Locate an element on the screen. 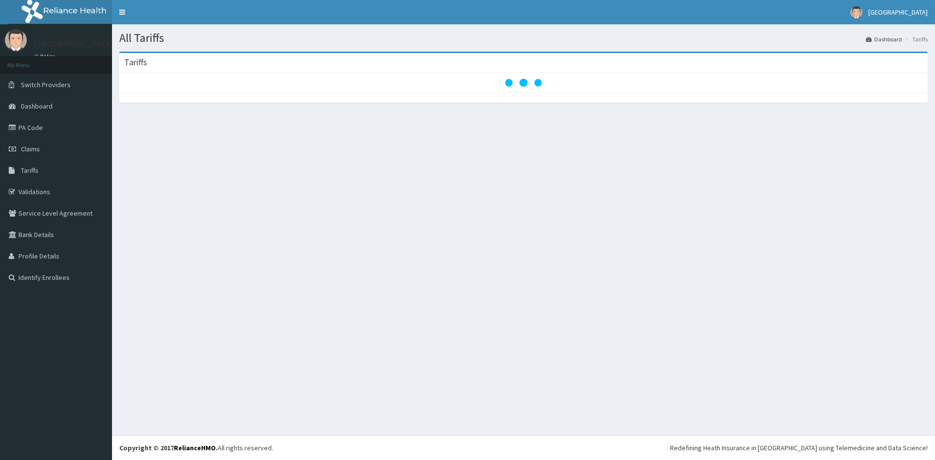  footer: All rights reserved. is located at coordinates (524, 448).